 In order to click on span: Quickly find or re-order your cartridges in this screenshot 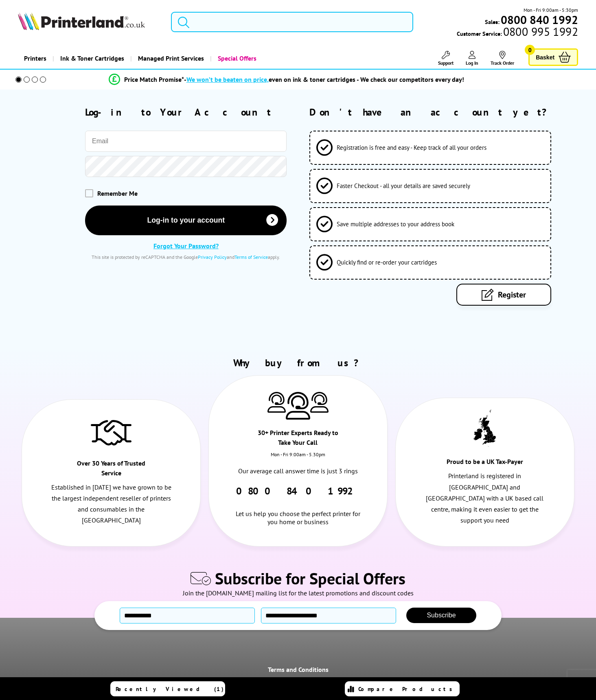, I will do `click(387, 262)`.